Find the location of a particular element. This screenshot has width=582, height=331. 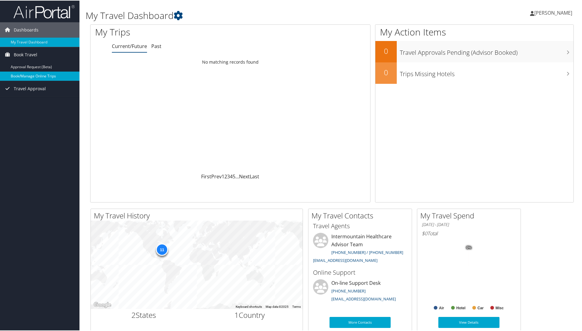

a: Next is located at coordinates (244, 176).